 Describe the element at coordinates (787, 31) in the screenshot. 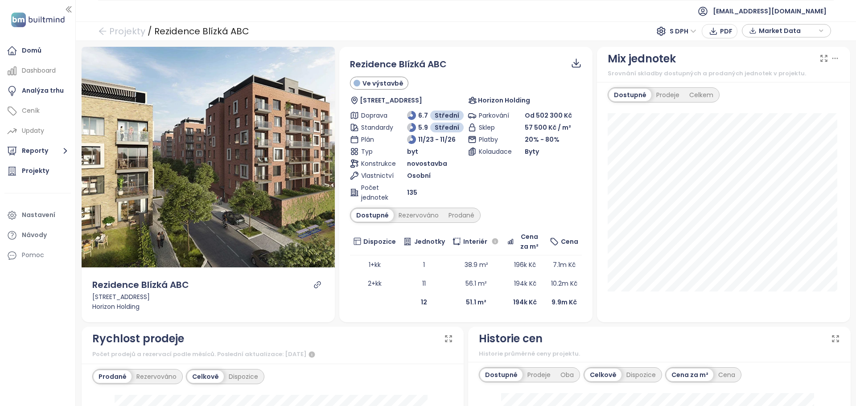

I see `div: button` at that location.